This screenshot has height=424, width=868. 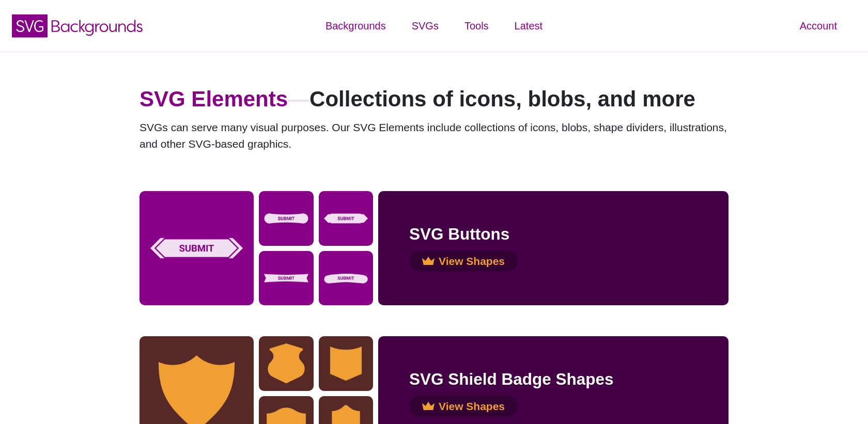 I want to click on h2: SVG Shield Badge Shapes, so click(x=553, y=379).